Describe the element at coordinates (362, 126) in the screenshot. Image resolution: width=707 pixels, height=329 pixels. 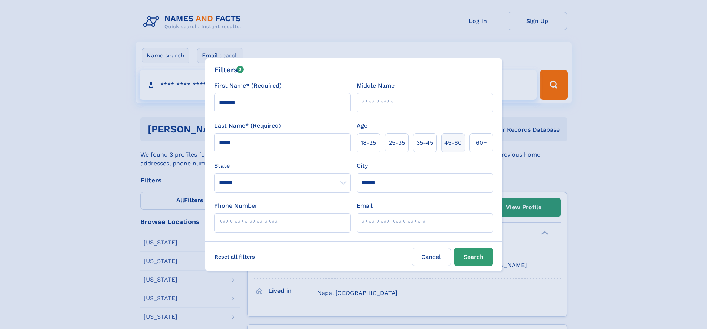
I see `label: Age` at that location.